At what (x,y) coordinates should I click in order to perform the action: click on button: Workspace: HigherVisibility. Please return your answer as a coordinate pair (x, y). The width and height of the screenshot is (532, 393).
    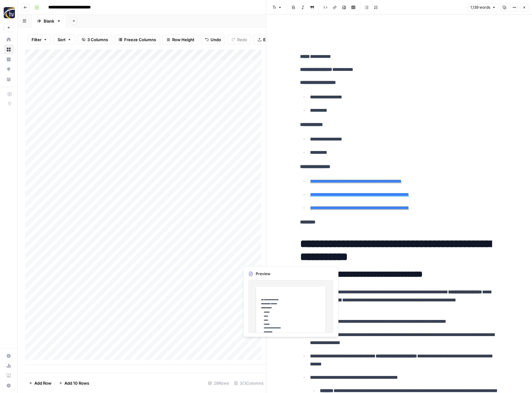
    Looking at the image, I should click on (9, 13).